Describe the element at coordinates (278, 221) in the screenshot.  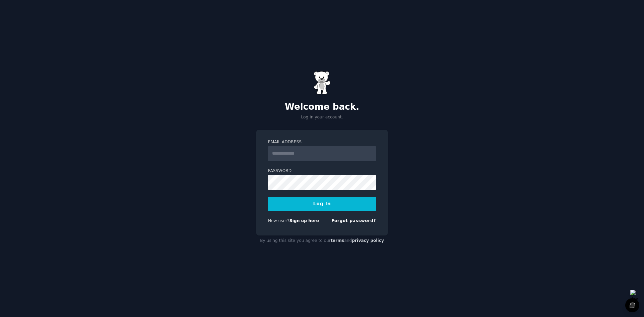
I see `span: New user?` at that location.